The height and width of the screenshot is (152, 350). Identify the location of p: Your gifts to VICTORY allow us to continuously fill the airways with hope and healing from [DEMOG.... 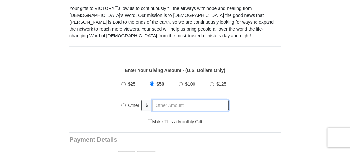
(175, 22).